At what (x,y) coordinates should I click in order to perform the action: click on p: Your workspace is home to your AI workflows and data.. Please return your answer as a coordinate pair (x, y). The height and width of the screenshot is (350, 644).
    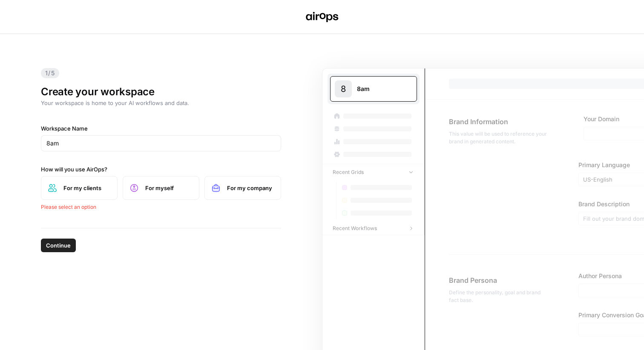
    Looking at the image, I should click on (161, 103).